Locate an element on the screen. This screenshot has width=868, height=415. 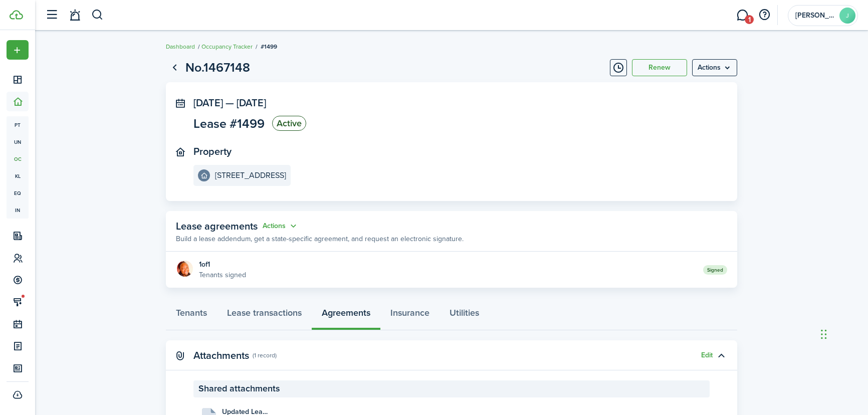
span: Lease agreements is located at coordinates (217, 226).